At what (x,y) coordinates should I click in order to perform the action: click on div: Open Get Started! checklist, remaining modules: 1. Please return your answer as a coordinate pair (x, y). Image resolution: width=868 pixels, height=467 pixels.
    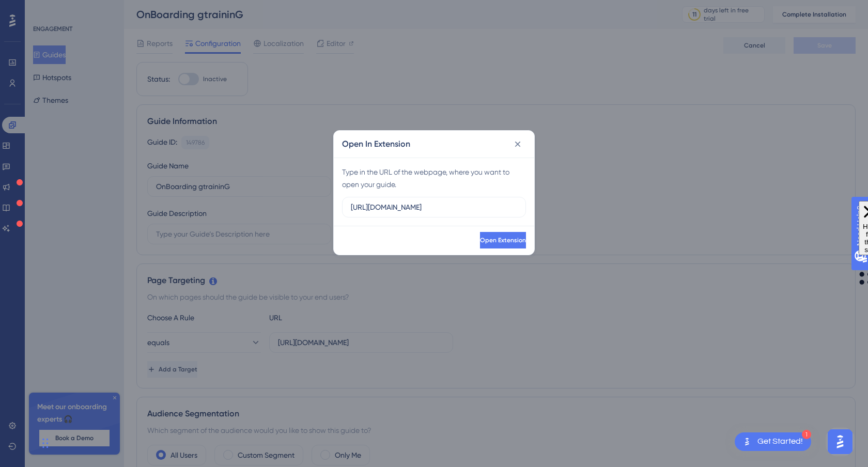
    Looking at the image, I should click on (773, 441).